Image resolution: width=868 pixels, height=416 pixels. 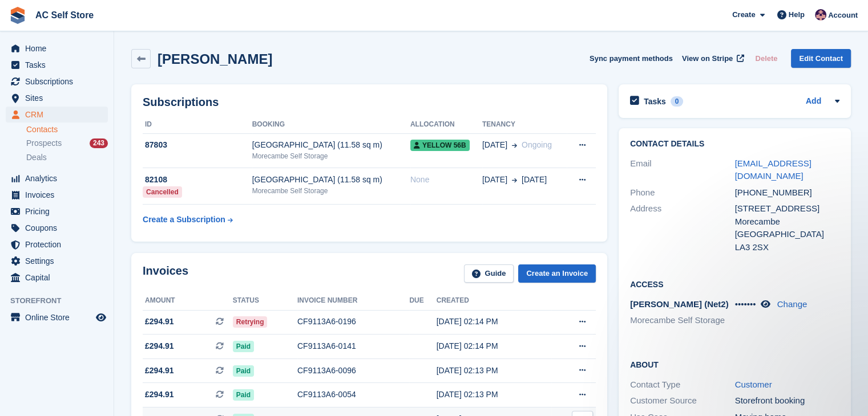 What do you see at coordinates (631, 58) in the screenshot?
I see `button: Sync payment methods` at bounding box center [631, 58].